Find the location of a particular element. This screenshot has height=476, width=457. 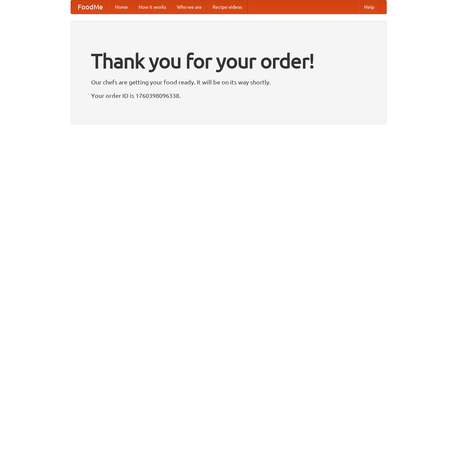

a: Recipe videos is located at coordinates (227, 7).